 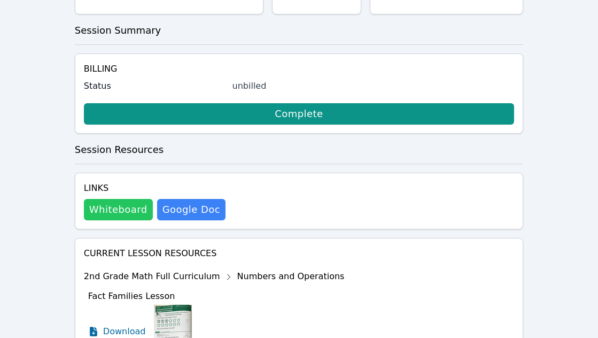 What do you see at coordinates (299, 114) in the screenshot?
I see `a: Complete` at bounding box center [299, 114].